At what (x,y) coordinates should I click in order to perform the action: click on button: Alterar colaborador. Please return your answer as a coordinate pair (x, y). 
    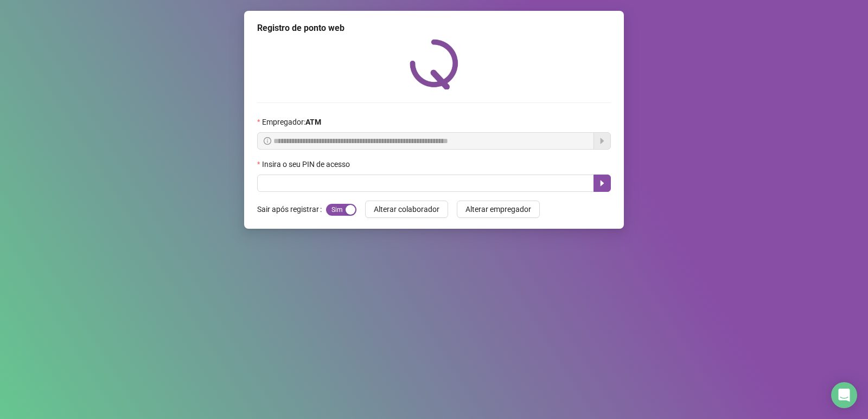
    Looking at the image, I should click on (406, 209).